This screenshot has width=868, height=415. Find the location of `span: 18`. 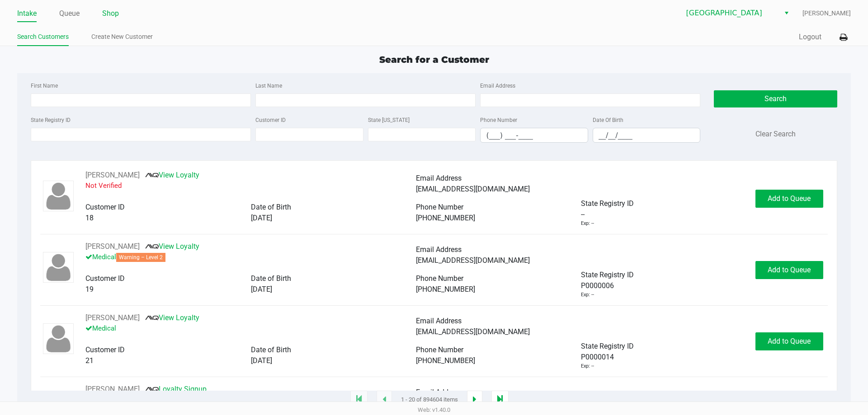

span: 18 is located at coordinates (89, 218).